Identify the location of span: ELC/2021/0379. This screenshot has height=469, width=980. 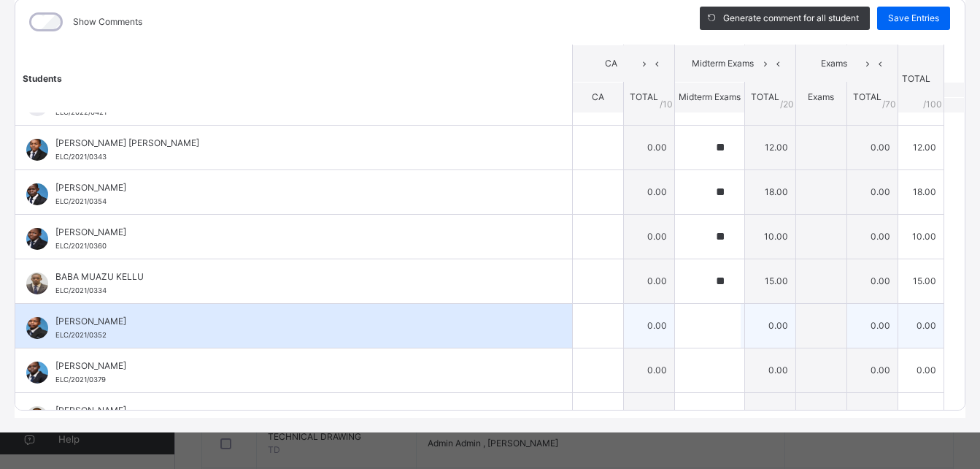
(80, 379).